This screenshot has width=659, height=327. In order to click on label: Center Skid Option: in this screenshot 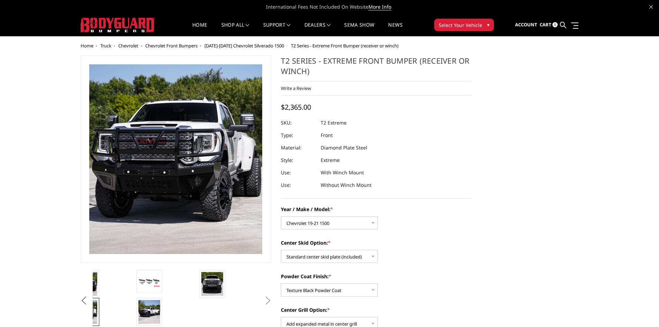, I will do `click(376, 242)`.